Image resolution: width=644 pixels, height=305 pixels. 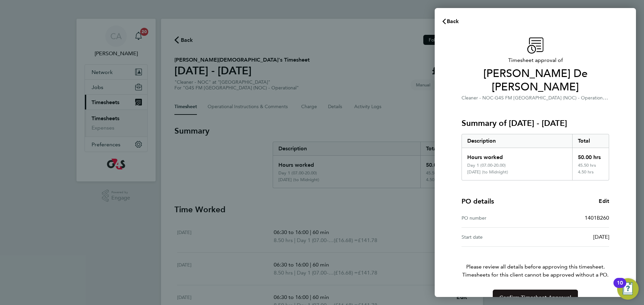 I want to click on span: Edit, so click(x=604, y=201).